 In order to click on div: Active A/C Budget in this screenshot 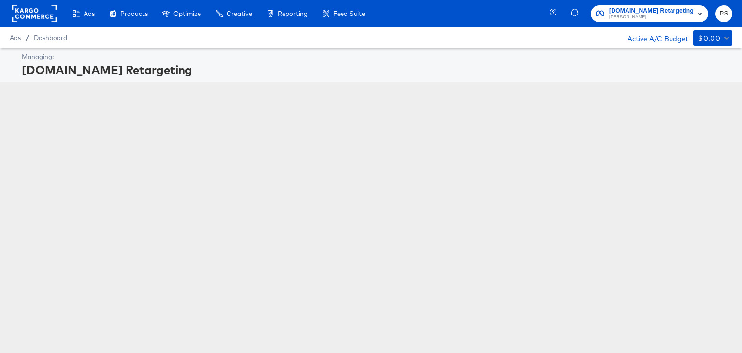, I will do `click(652, 38)`.